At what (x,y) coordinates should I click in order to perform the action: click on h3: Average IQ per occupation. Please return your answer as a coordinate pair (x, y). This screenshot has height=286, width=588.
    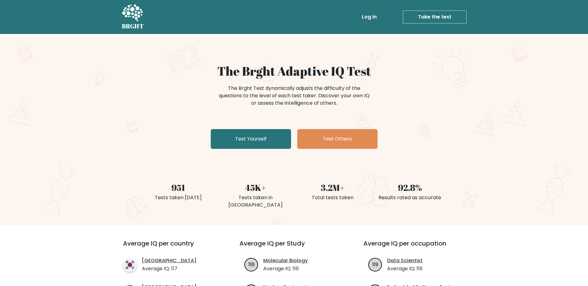
    Looking at the image, I should click on (418, 247).